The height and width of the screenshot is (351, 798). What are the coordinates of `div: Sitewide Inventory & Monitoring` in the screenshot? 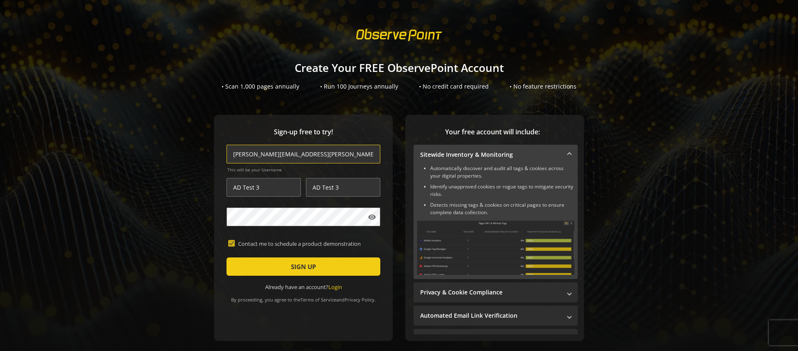 It's located at (495, 221).